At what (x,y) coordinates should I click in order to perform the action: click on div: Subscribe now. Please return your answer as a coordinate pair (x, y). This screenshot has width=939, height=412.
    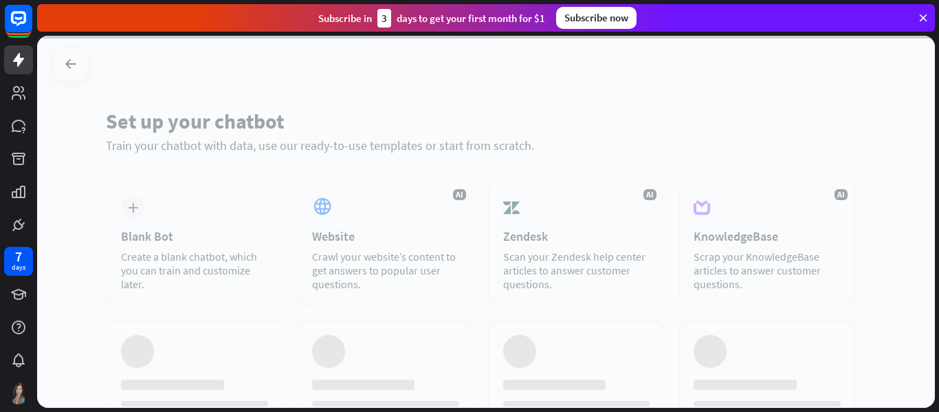
    Looking at the image, I should click on (596, 18).